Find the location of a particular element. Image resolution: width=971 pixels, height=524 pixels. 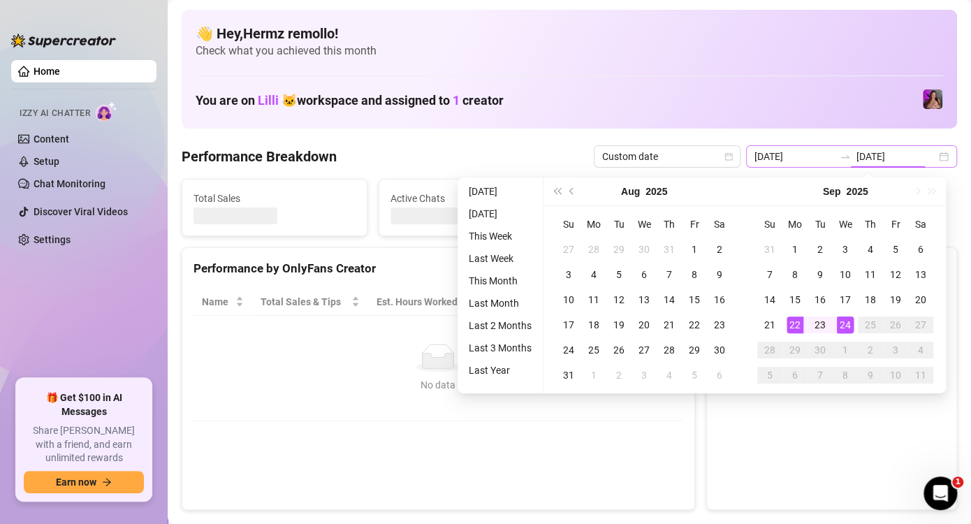

span: Sales / Hour is located at coordinates (524, 302).